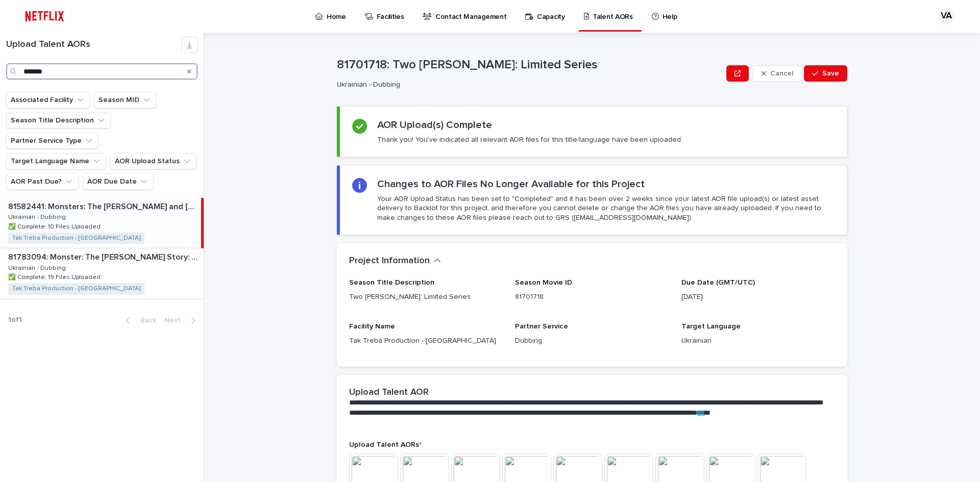 The height and width of the screenshot is (482, 980). Describe the element at coordinates (139, 321) in the screenshot. I see `button: Back` at that location.